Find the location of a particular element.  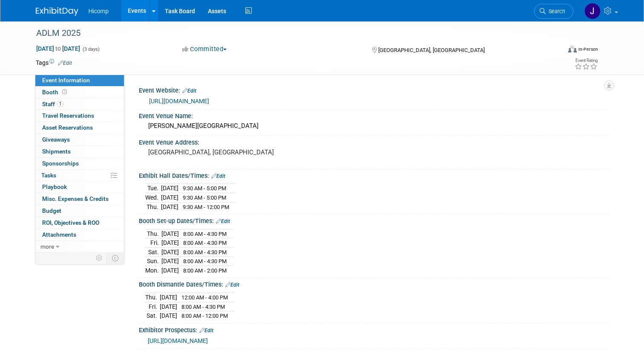

span: Staff is located at coordinates (53, 104).